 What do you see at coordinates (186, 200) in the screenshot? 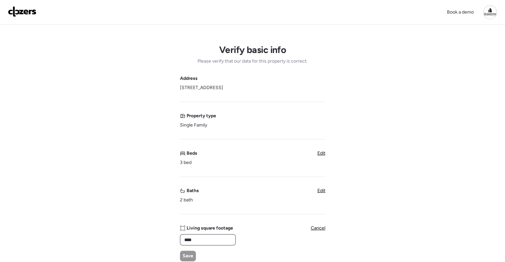
I see `span: 2 bath` at bounding box center [186, 200].